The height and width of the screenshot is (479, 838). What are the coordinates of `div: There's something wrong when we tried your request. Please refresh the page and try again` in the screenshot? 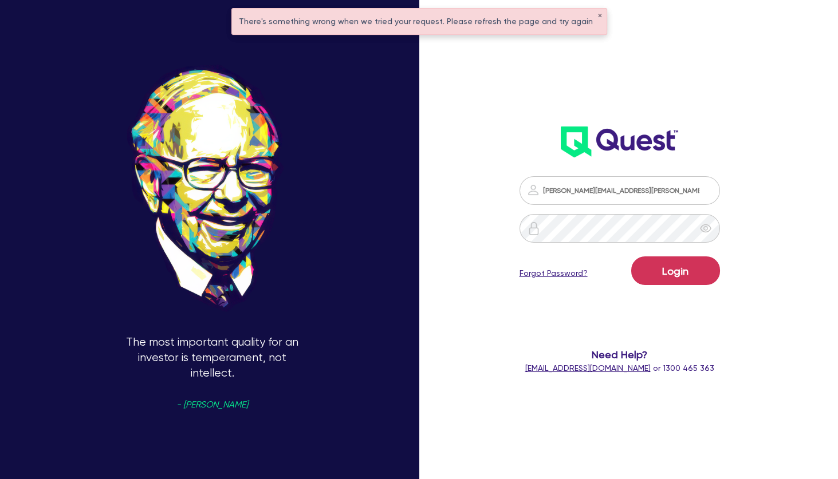 It's located at (419, 21).